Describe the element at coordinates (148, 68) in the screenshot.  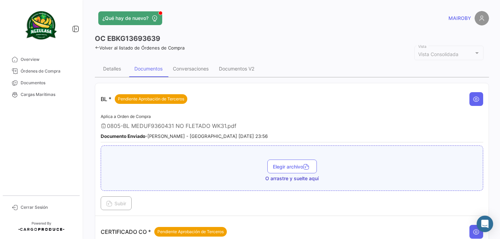
I see `div: Documentos` at that location.